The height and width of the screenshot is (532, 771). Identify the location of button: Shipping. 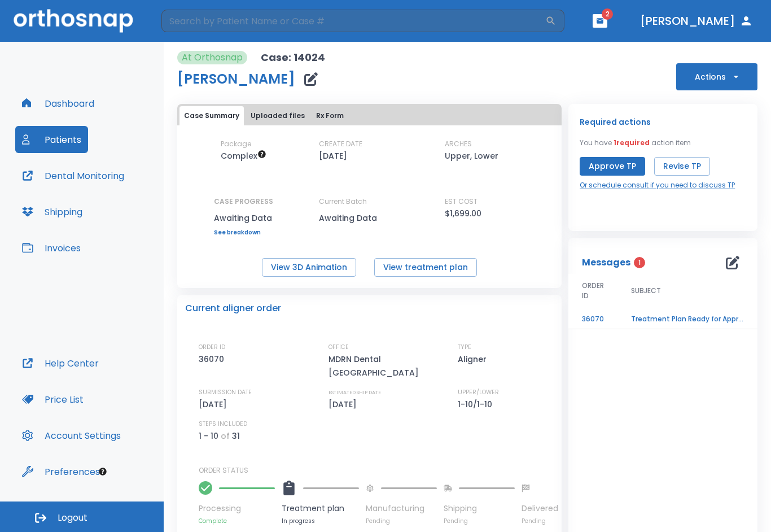
(52, 211).